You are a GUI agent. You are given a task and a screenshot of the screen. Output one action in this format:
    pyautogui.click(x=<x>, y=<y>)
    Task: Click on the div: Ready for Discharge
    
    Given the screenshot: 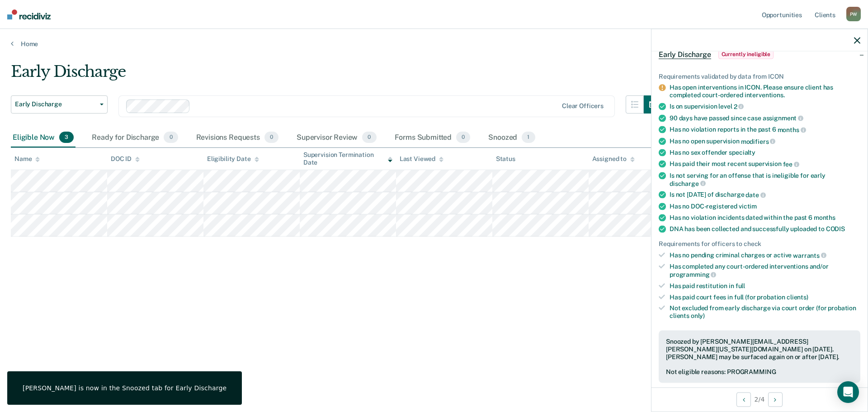 What is the action you would take?
    pyautogui.click(x=135, y=138)
    